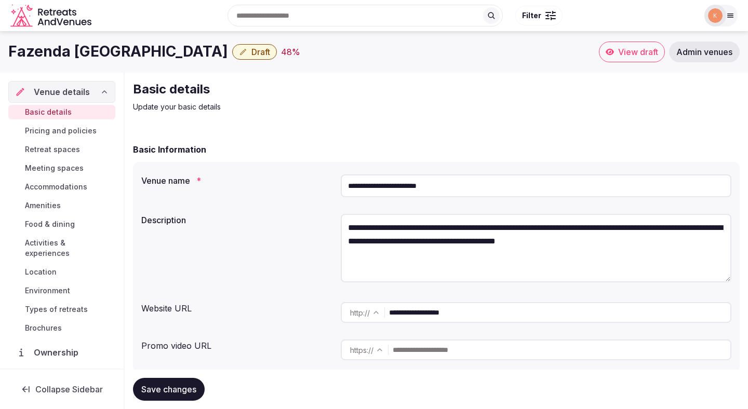 This screenshot has height=409, width=748. Describe the element at coordinates (531, 16) in the screenshot. I see `span: Filter` at that location.